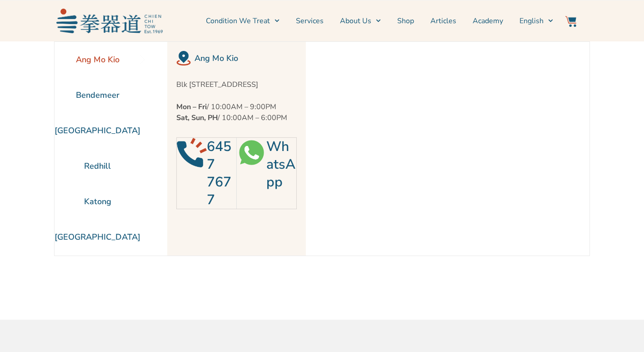 This screenshot has height=352, width=644. I want to click on strong: Sat, Sun, PH, so click(197, 118).